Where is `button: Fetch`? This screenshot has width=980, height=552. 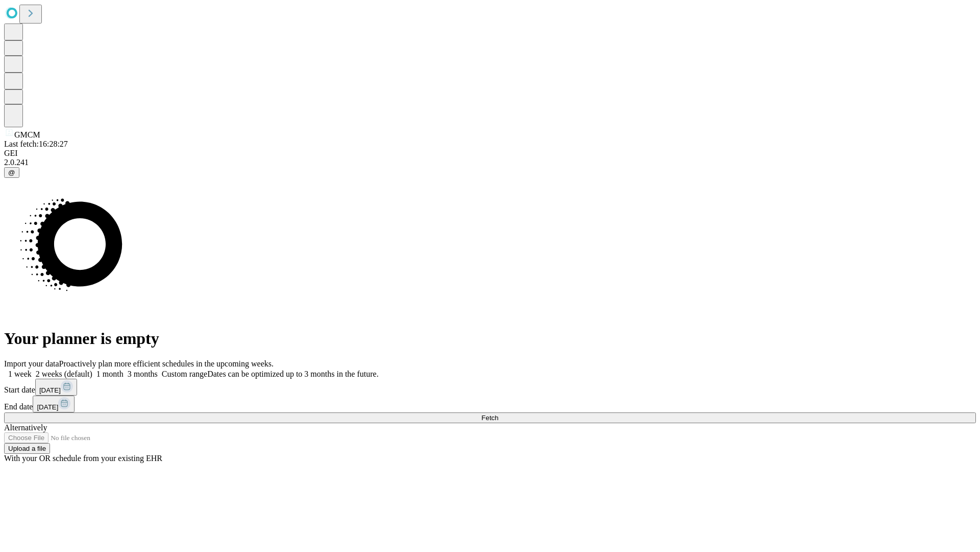
button: Fetch is located at coordinates (490, 417).